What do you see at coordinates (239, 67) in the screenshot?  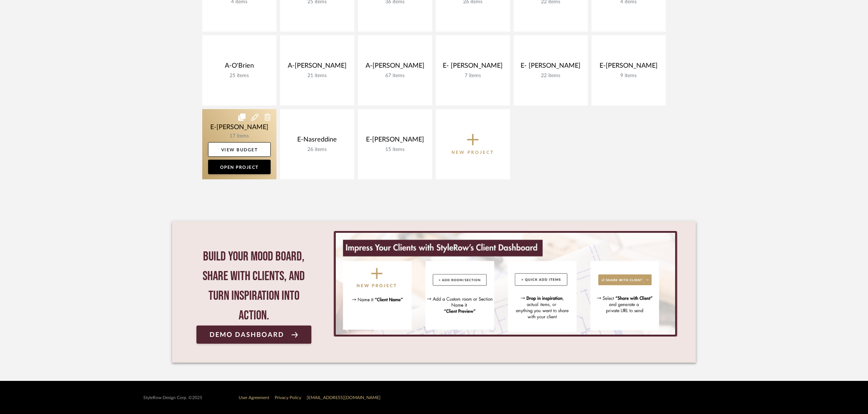 I see `div: A-O'Brien` at bounding box center [239, 67].